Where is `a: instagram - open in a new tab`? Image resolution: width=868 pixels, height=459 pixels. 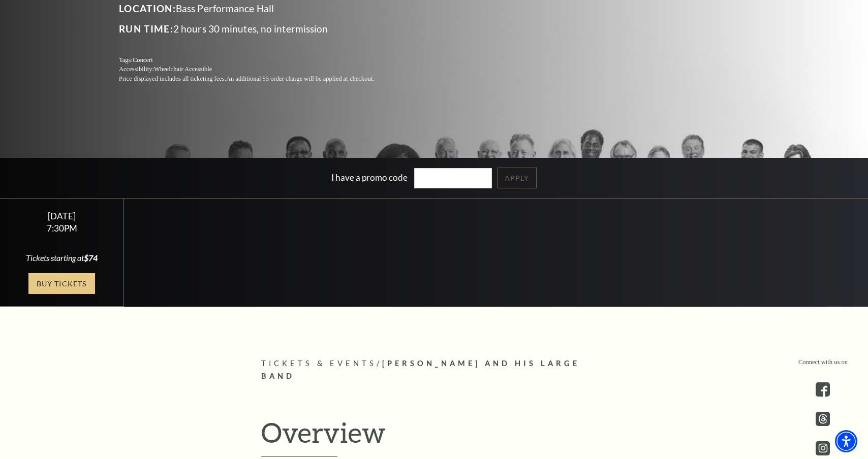
a: instagram - open in a new tab is located at coordinates (823, 449).